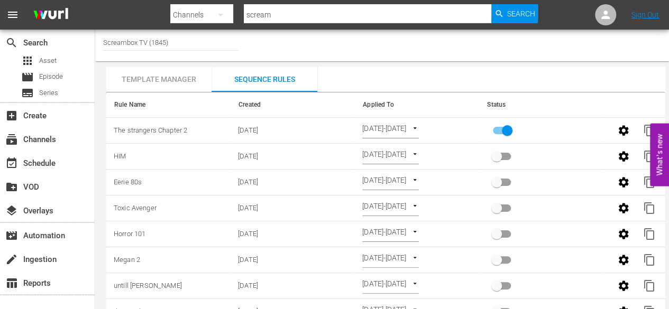 This screenshot has width=669, height=309. I want to click on div: Template Manager, so click(159, 79).